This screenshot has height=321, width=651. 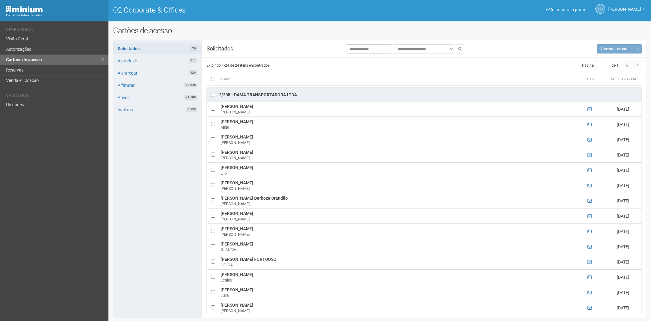 What do you see at coordinates (157, 73) in the screenshot?
I see `a: A entregar124` at bounding box center [157, 73].